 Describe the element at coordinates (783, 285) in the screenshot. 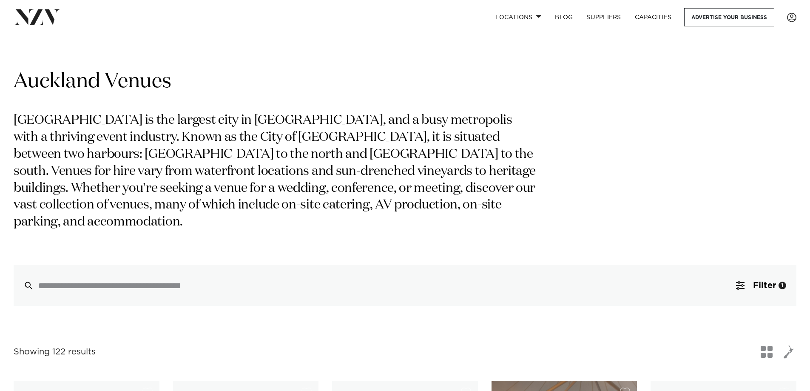

I see `div: 1` at that location.